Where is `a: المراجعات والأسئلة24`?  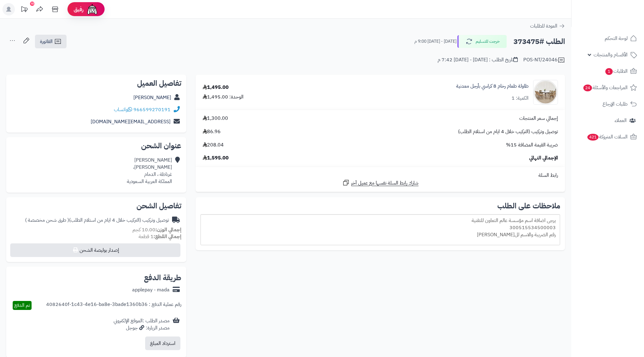 a: المراجعات والأسئلة24 is located at coordinates (608, 88).